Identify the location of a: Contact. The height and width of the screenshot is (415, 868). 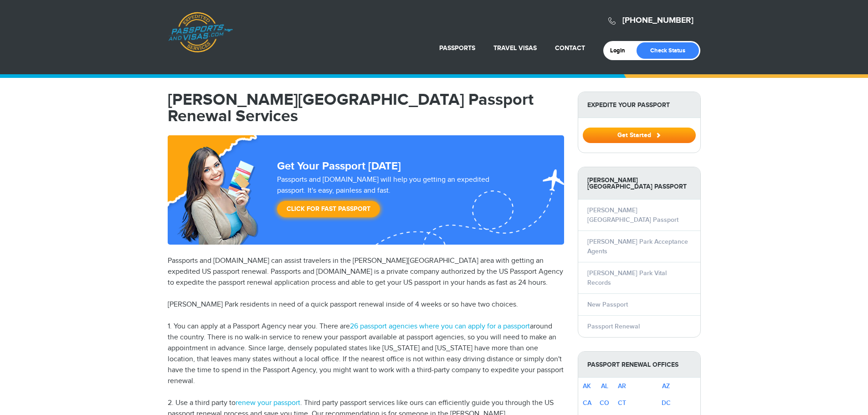
(570, 48).